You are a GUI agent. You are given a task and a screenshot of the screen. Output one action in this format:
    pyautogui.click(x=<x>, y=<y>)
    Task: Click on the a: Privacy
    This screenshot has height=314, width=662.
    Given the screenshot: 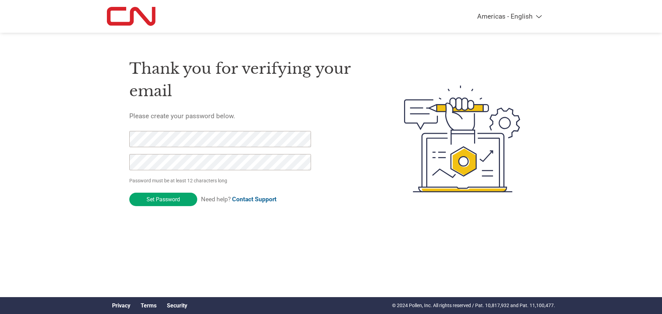 What is the action you would take?
    pyautogui.click(x=121, y=306)
    